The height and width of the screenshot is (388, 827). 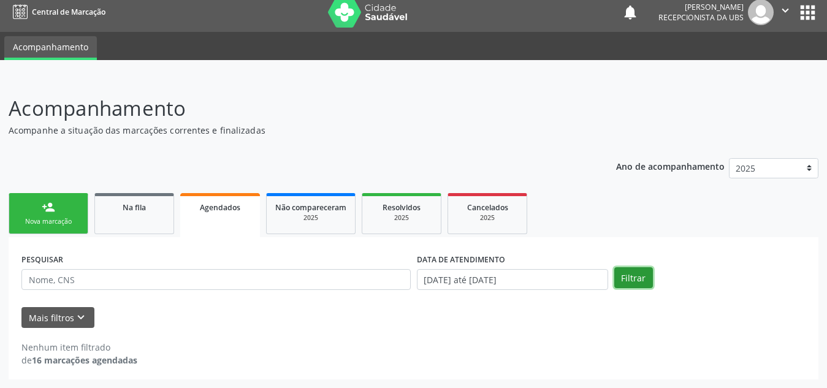 What do you see at coordinates (58, 318) in the screenshot?
I see `button: Mais filtroskeyboard_arrow_down` at bounding box center [58, 318].